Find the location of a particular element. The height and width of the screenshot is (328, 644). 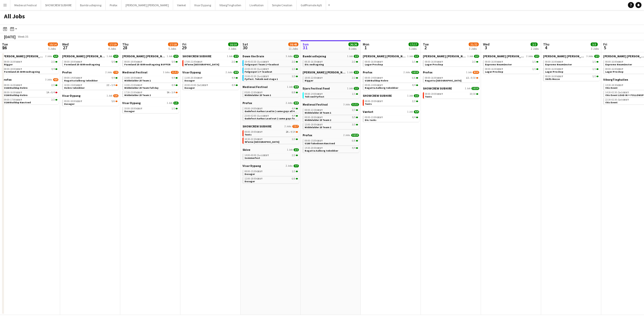

span: 13:00-18:00 is located at coordinates (133, 78).